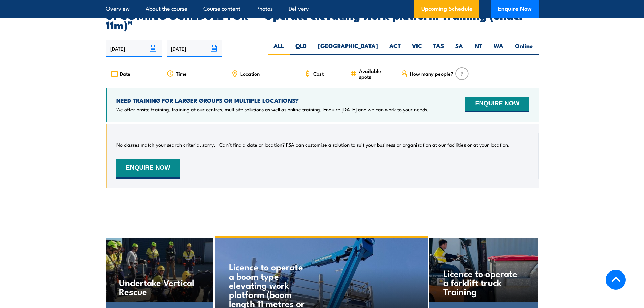 The width and height of the screenshot is (644, 308). Describe the element at coordinates (432, 73) in the screenshot. I see `span: How many people?` at that location.